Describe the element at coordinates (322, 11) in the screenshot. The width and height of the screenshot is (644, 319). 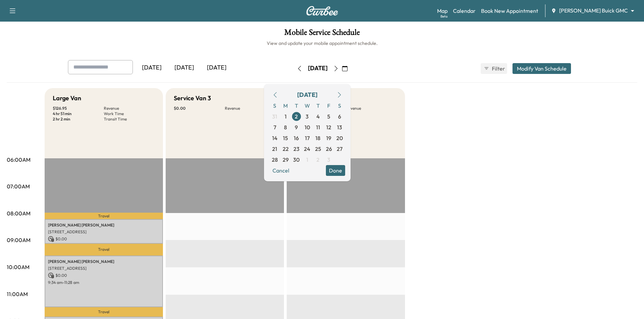
I see `img: Curbee Logo` at that location.